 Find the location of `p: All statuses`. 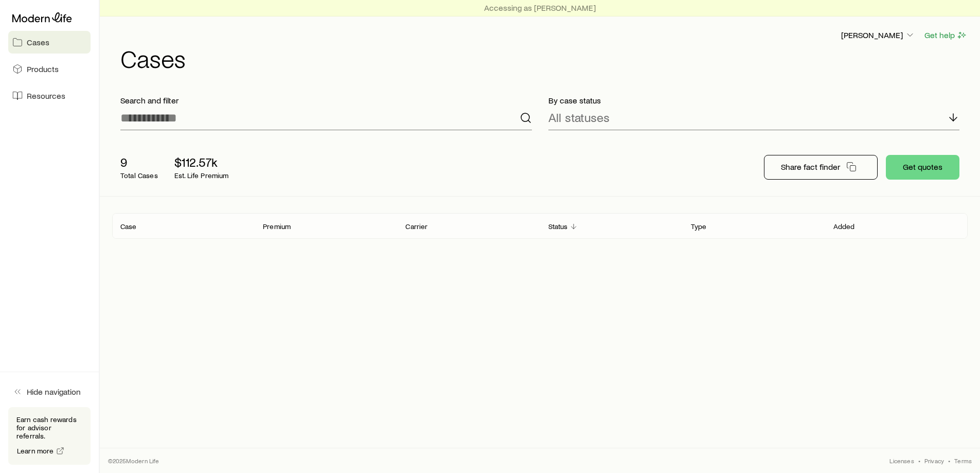

p: All statuses is located at coordinates (579, 117).